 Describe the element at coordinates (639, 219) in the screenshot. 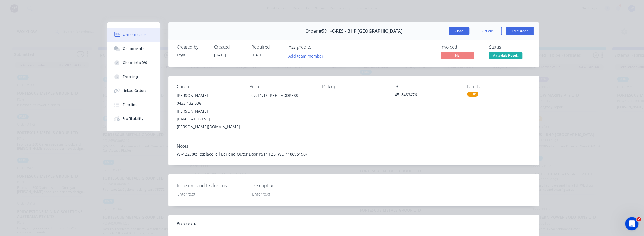

I see `span: 2` at that location.